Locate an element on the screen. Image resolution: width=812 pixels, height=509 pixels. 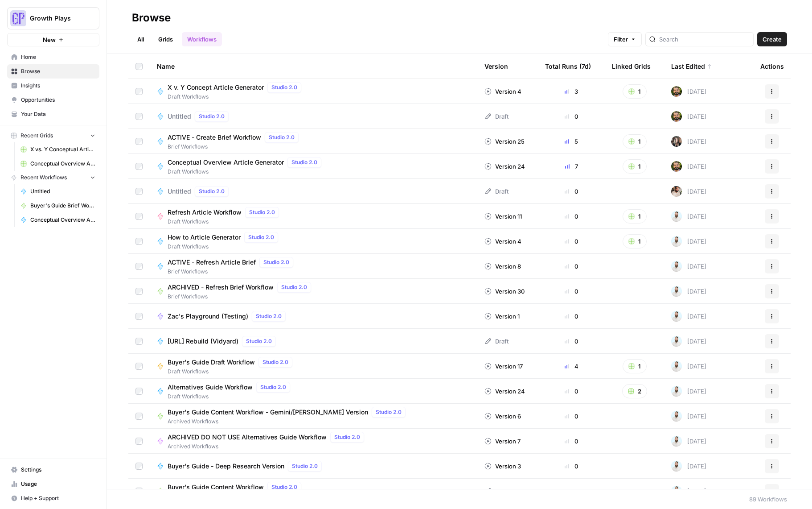
a: ARCHIVED - Refresh Brief WorkflowStudio 2.0Brief Workflows is located at coordinates (314, 291).